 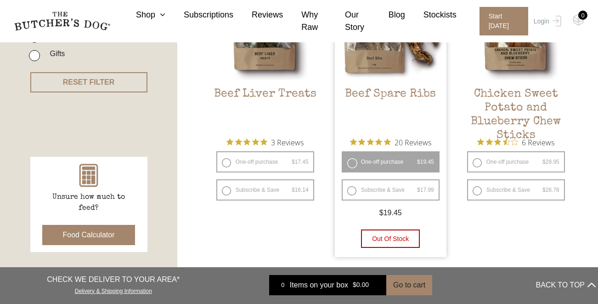 What do you see at coordinates (516, 109) in the screenshot?
I see `h2: Chicken Sweet Potato and Blueberry Chew Sticks` at bounding box center [516, 109].